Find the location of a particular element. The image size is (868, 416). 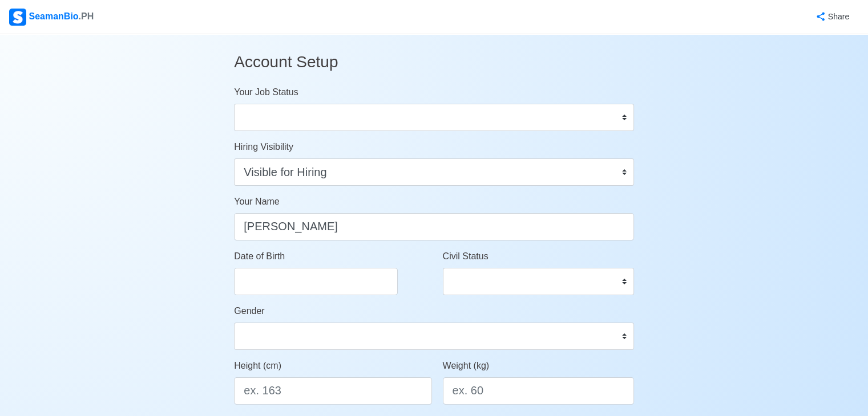

span: Weight (kg) is located at coordinates (466, 366).